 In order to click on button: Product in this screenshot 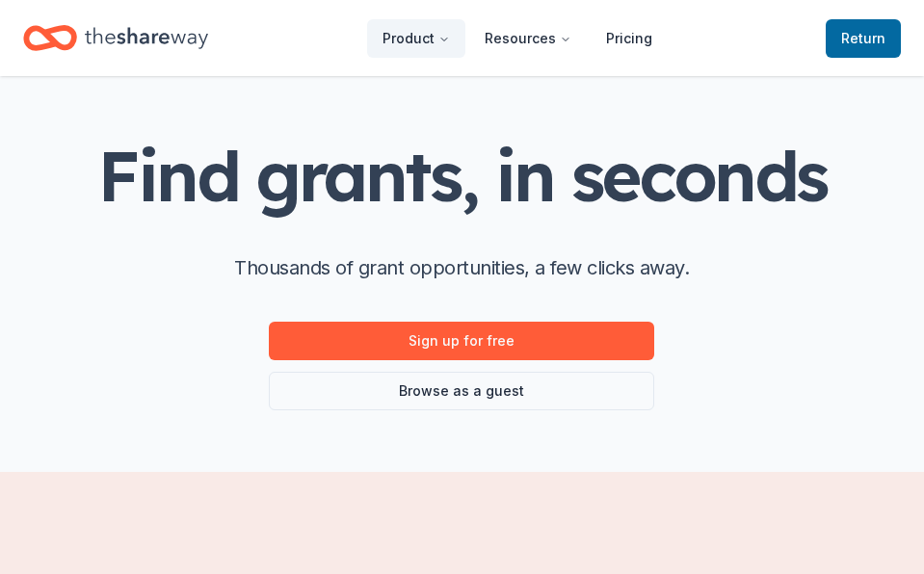, I will do `click(417, 39)`.